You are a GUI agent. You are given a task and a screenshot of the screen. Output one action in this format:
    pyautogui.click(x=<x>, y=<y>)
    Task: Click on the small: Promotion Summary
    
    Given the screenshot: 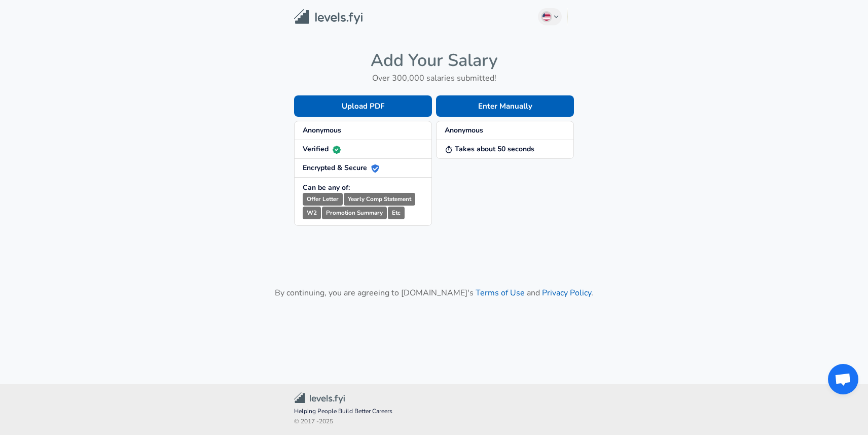 What is the action you would take?
    pyautogui.click(x=354, y=212)
    